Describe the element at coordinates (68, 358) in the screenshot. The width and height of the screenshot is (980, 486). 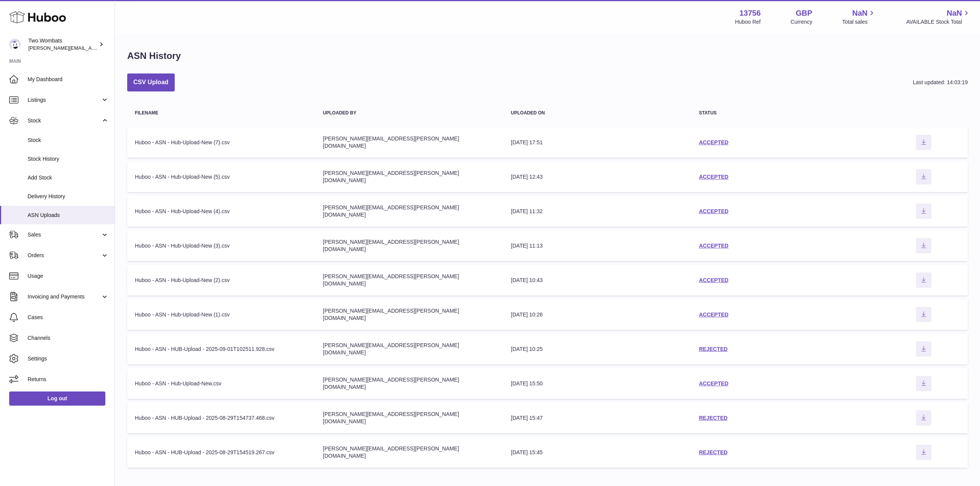
I see `span: Settings` at that location.